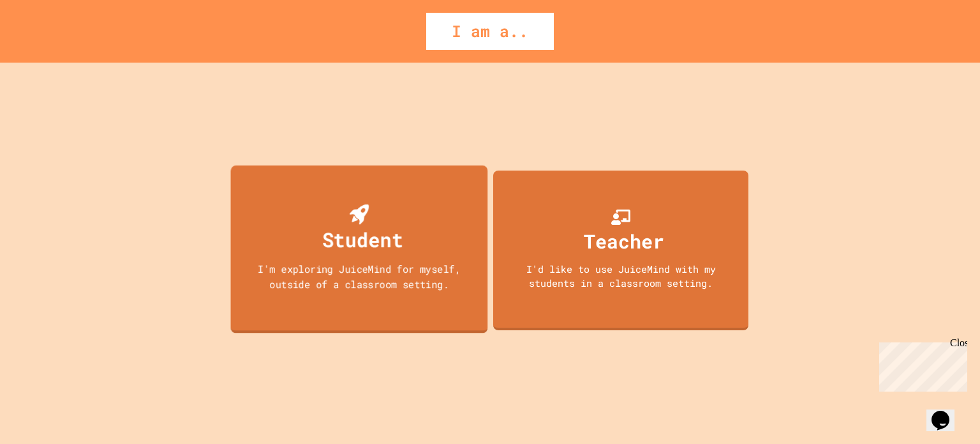 Image resolution: width=980 pixels, height=444 pixels. What do you see at coordinates (362, 239) in the screenshot?
I see `div: Student` at bounding box center [362, 239].